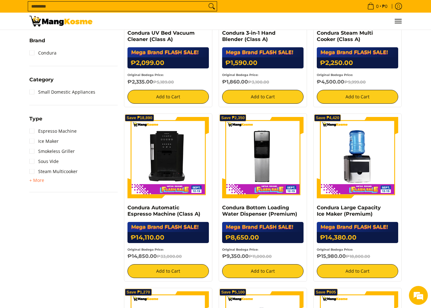  What do you see at coordinates (41, 80) in the screenshot?
I see `span: Category` at bounding box center [41, 80].